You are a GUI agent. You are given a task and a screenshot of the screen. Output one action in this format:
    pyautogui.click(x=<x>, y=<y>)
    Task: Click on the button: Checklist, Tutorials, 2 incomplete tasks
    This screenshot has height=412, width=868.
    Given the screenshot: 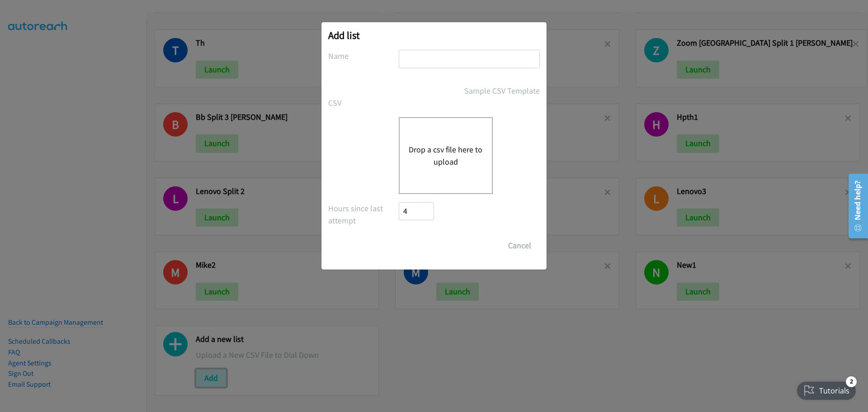 What is the action you would take?
    pyautogui.click(x=35, y=18)
    